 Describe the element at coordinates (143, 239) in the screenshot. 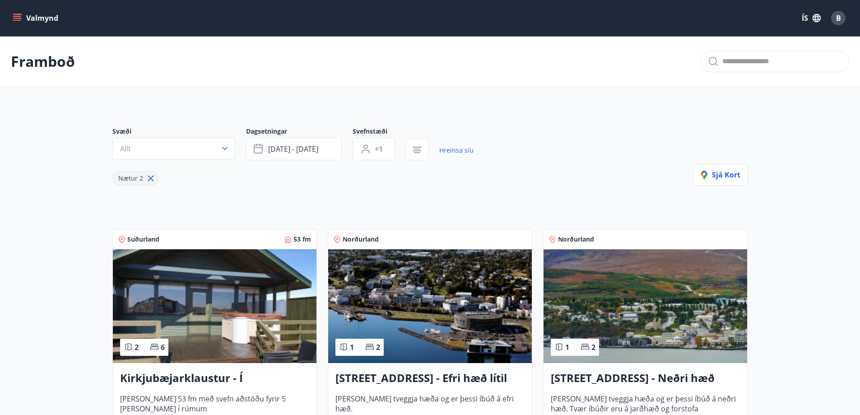

I see `span: Suðurland` at that location.